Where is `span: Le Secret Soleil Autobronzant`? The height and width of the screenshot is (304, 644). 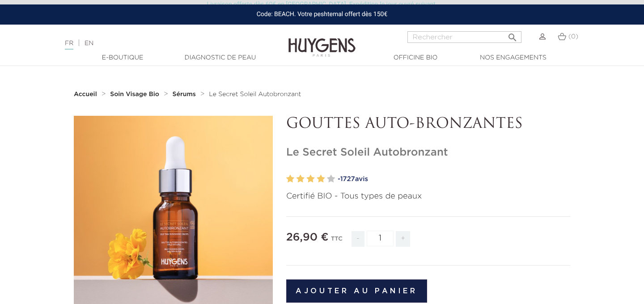
span: Le Secret Soleil Autobronzant is located at coordinates (255, 94).